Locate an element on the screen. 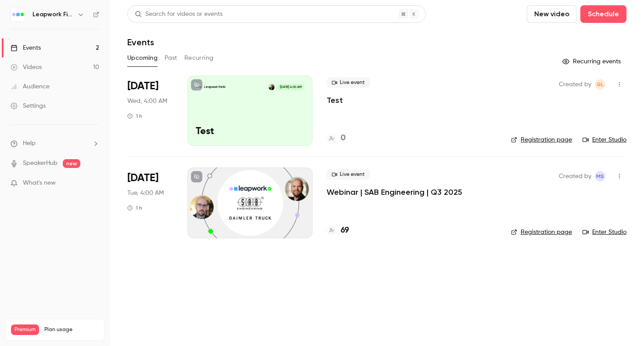 The height and width of the screenshot is (346, 644). h4: 0 is located at coordinates (343, 138).